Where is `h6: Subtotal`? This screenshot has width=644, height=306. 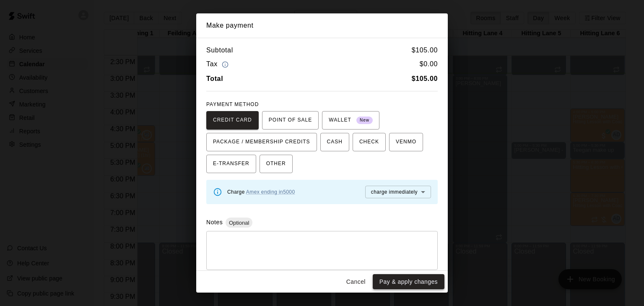
h6: Subtotal is located at coordinates (219, 50).